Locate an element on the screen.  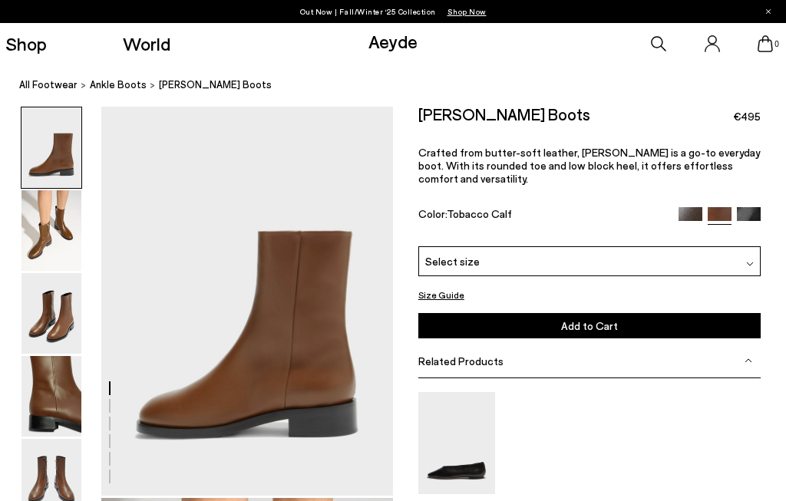
span: 0 is located at coordinates (776, 44).